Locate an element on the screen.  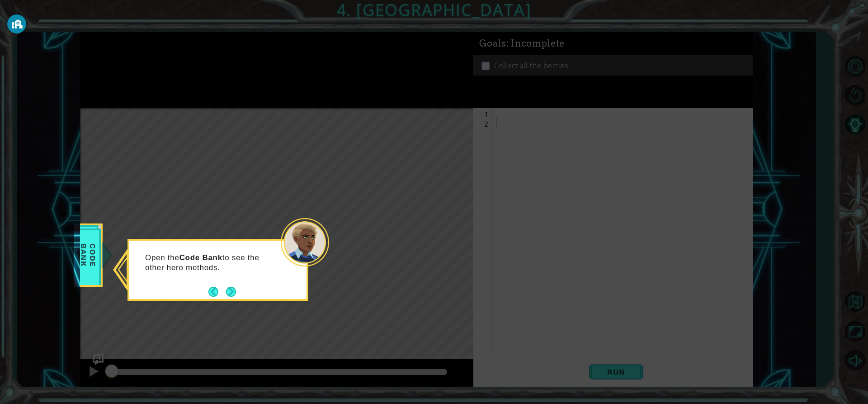
strong: Code Bank is located at coordinates (201, 257).